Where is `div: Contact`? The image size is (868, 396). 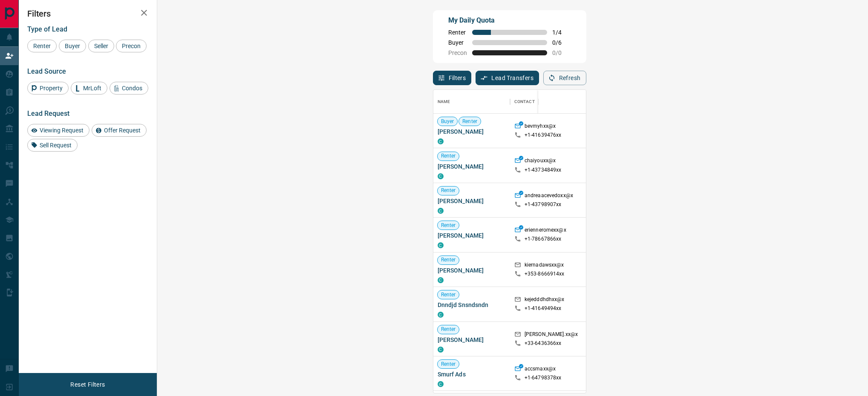 div: Contact is located at coordinates (525, 102).